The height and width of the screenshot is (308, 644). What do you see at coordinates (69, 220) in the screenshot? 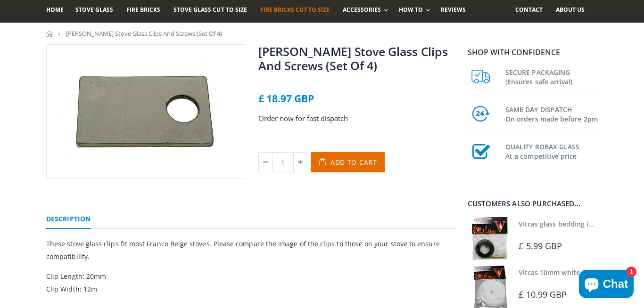
I see `a: Description` at bounding box center [69, 220].